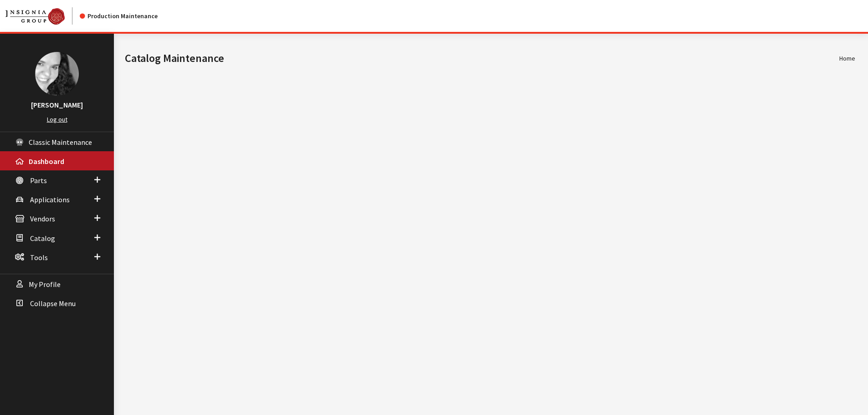  Describe the element at coordinates (38, 258) in the screenshot. I see `span: Tools` at that location.